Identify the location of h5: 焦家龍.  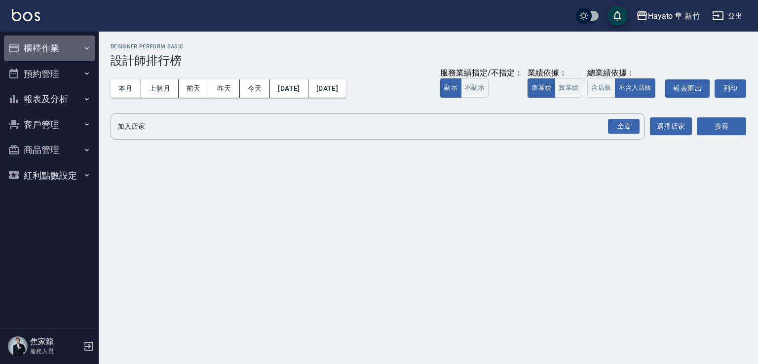
(55, 342).